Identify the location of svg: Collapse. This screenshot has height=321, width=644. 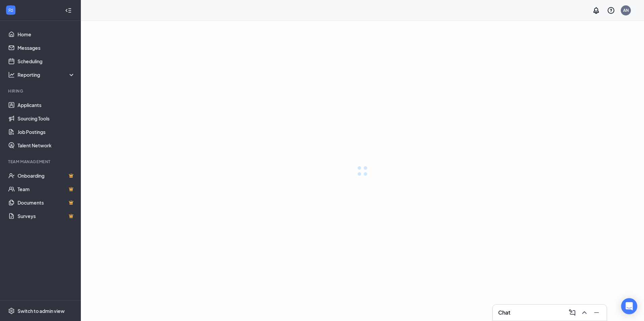
(69, 10).